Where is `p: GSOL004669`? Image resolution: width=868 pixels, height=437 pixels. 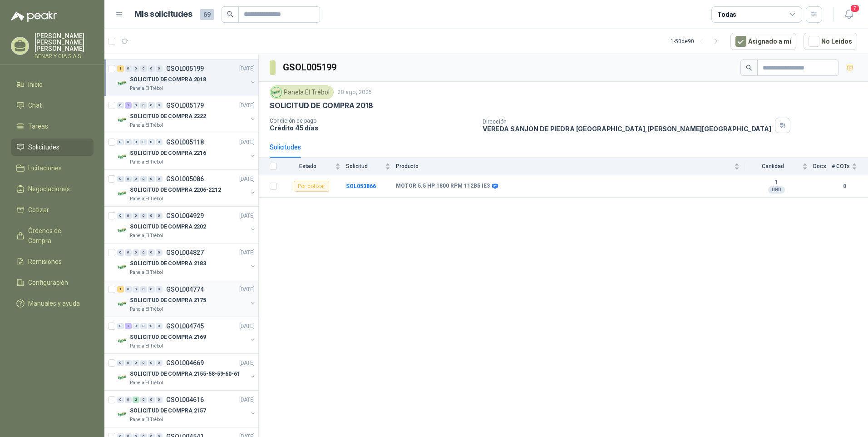 p: GSOL004669 is located at coordinates (185, 363).